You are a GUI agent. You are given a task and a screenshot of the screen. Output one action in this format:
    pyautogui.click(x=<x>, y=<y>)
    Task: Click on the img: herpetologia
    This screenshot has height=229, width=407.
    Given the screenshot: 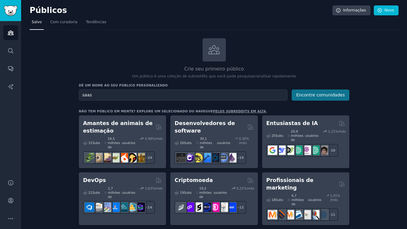 What is the action you would take?
    pyautogui.click(x=89, y=158)
    